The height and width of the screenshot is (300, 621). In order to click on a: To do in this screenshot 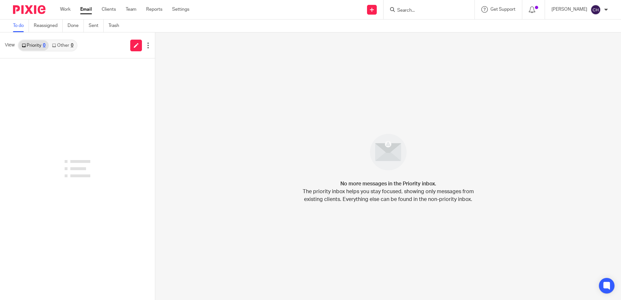, I will do `click(21, 26)`.